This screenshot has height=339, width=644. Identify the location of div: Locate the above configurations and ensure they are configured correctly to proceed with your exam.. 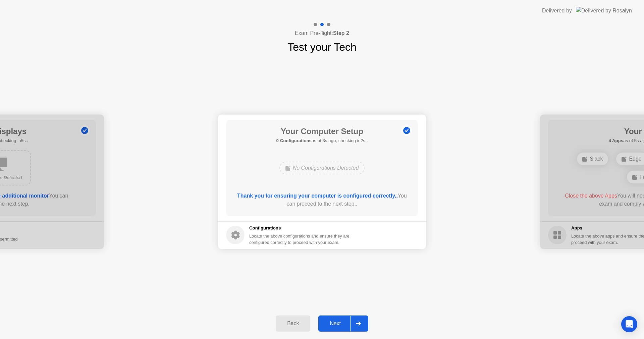
(300, 239).